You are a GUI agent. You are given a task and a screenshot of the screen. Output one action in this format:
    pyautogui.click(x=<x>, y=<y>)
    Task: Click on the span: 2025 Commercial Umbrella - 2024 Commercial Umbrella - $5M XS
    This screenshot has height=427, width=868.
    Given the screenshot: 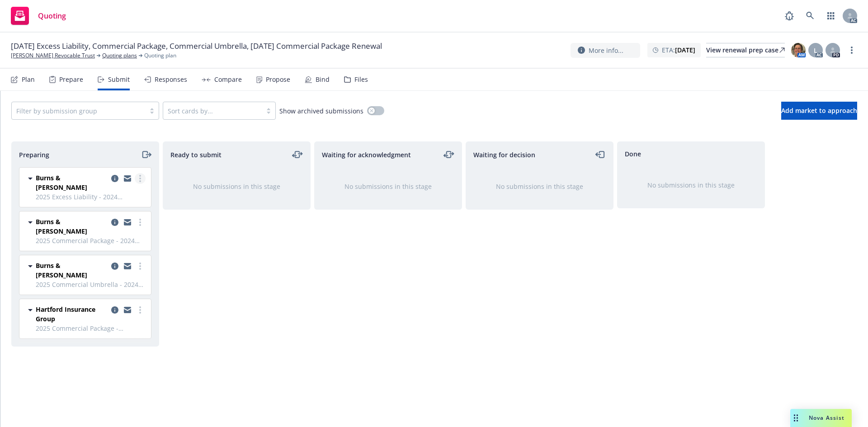 What is the action you would take?
    pyautogui.click(x=91, y=284)
    